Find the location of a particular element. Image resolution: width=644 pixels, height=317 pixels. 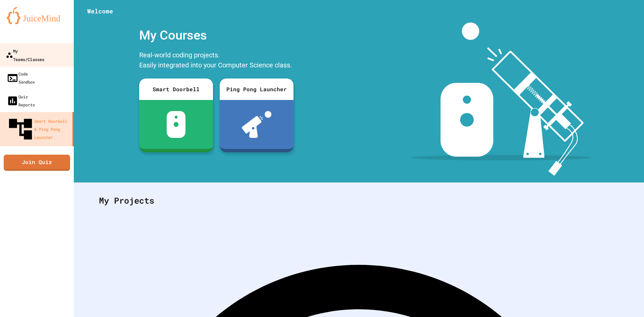

div: My Teams/Classes is located at coordinates (25, 55).